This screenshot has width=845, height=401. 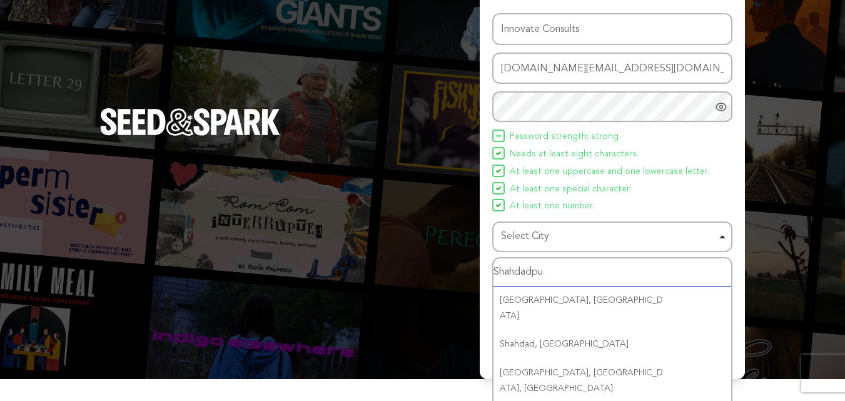 What do you see at coordinates (613, 68) in the screenshot?
I see `input: Email address` at bounding box center [613, 68].